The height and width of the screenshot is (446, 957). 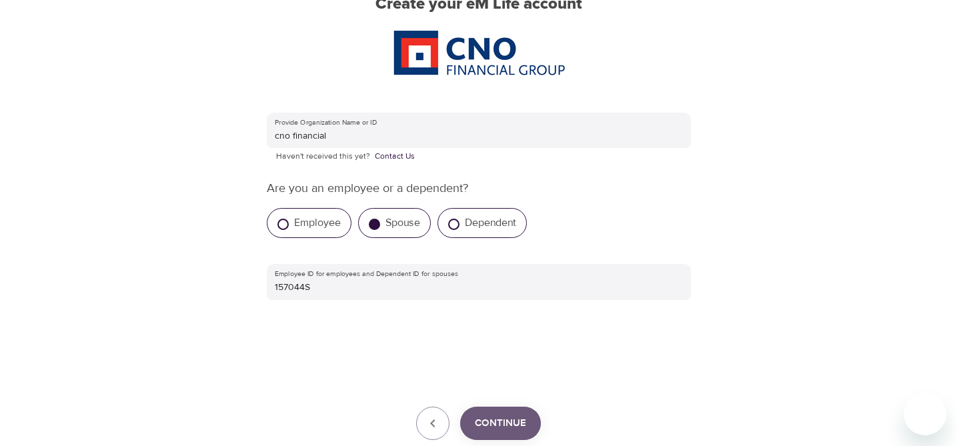 I want to click on label: Employee, so click(x=317, y=223).